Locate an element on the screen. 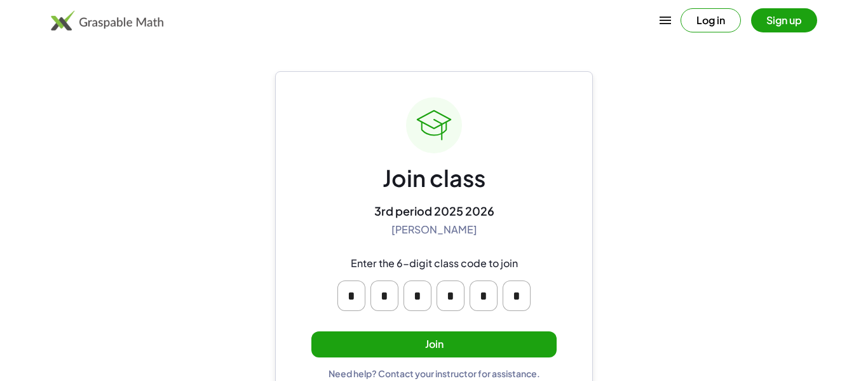  button: Join is located at coordinates (434, 344).